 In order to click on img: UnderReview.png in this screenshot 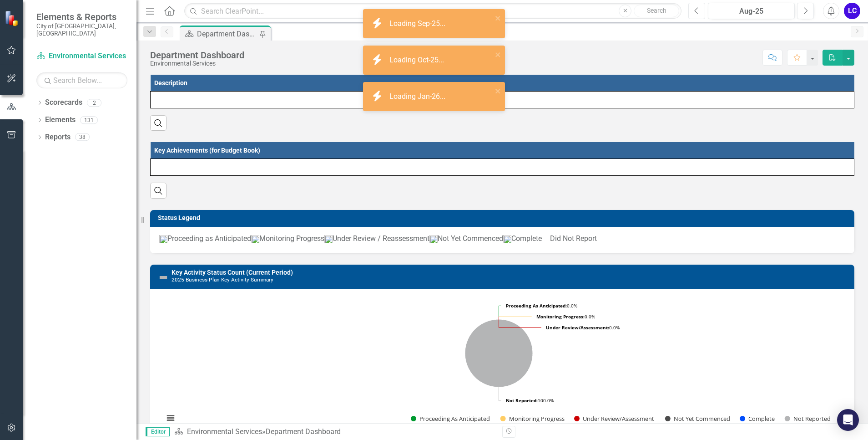, I will do `click(328, 239)`.